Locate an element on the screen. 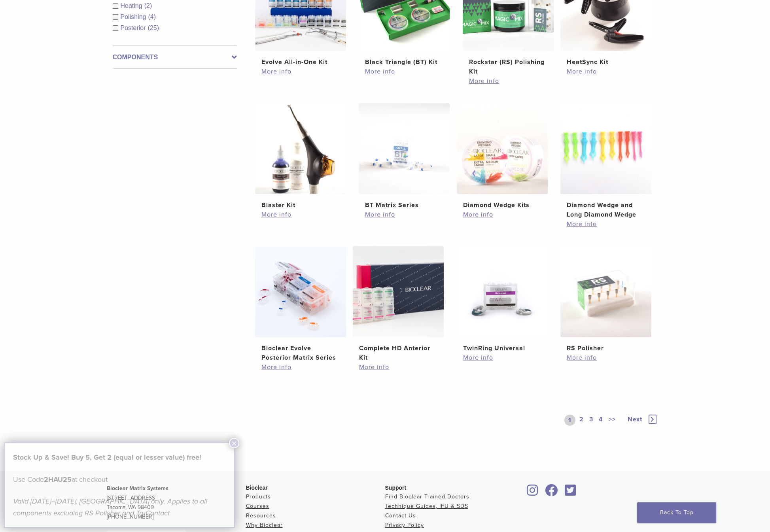  a: Find Bioclear Trained Doctors is located at coordinates (427, 496).